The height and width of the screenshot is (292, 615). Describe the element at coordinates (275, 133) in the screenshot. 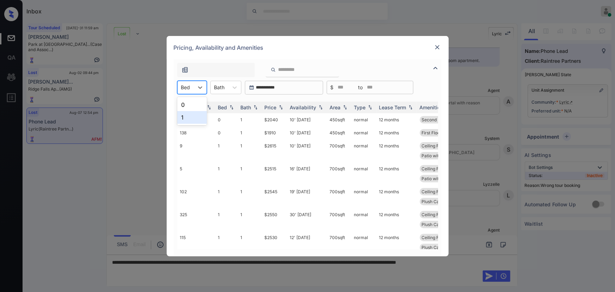

I see `td: $1910` at that location.